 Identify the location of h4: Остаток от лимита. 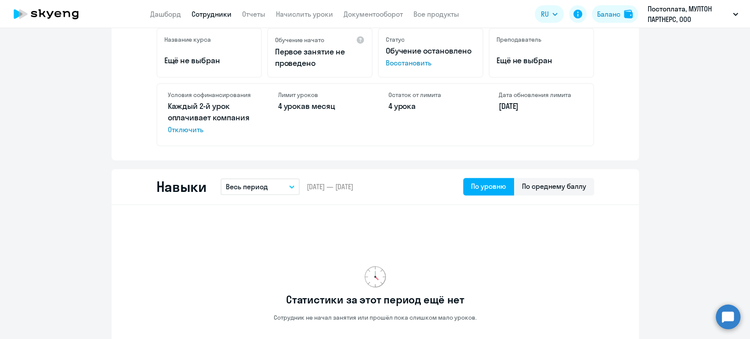
(430, 95).